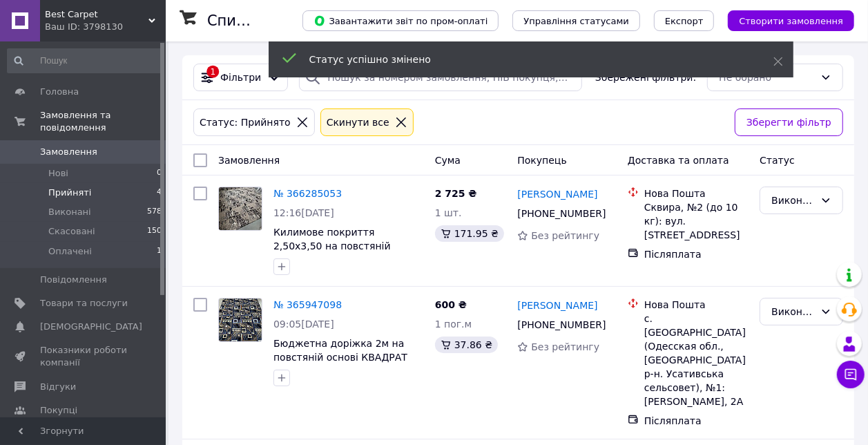  I want to click on h1: Список замовлень, so click(277, 20).